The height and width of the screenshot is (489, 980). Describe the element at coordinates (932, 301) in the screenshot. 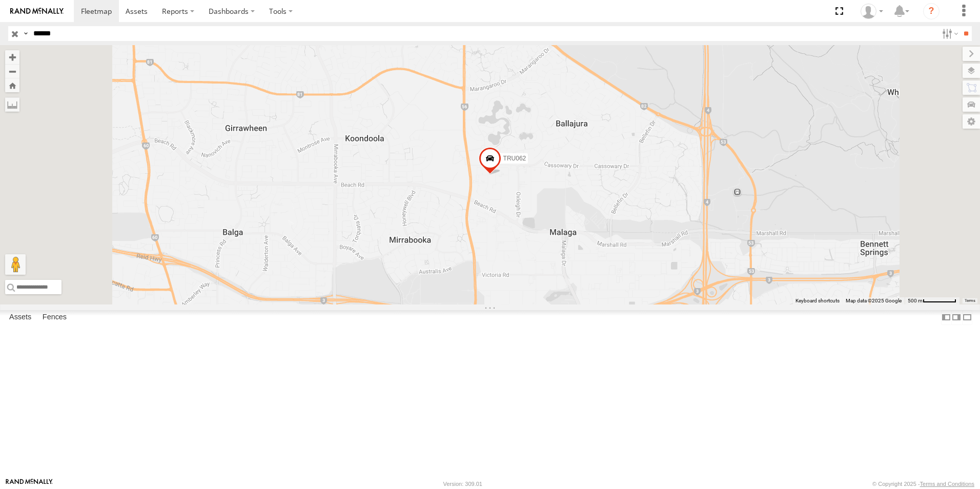

I see `button: Map scale: 500 m per 62 pixels` at that location.